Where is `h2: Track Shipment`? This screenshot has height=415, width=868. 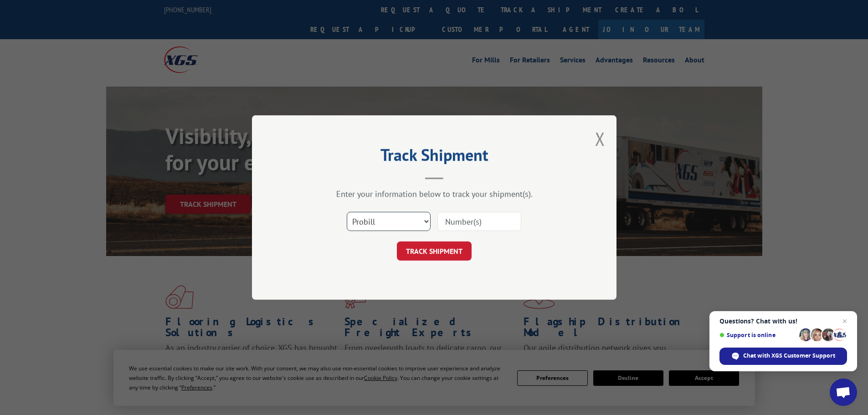 h2: Track Shipment is located at coordinates (434, 157).